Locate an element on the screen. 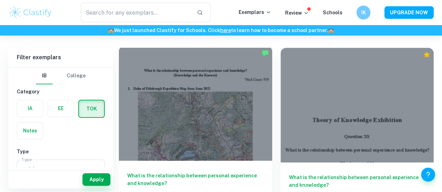 This screenshot has width=442, height=192. h6: Type is located at coordinates (61, 152).